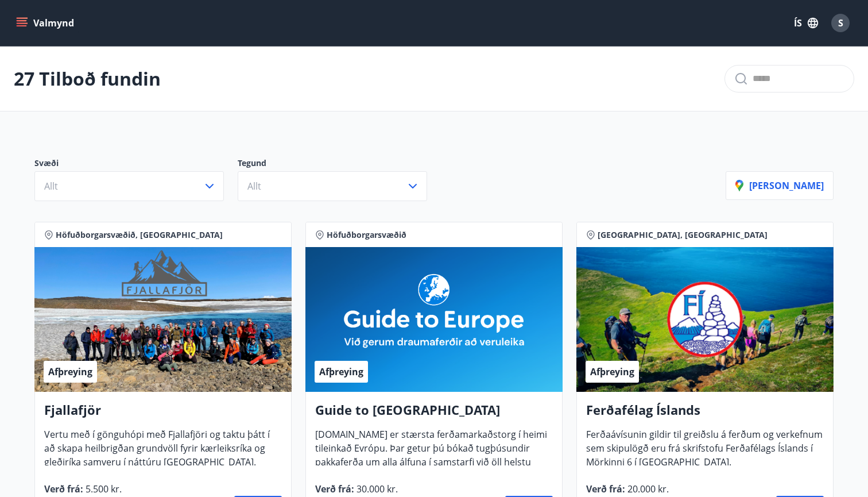 The height and width of the screenshot is (497, 868). Describe the element at coordinates (705, 414) in the screenshot. I see `h4: Ferðafélag Íslands` at that location.